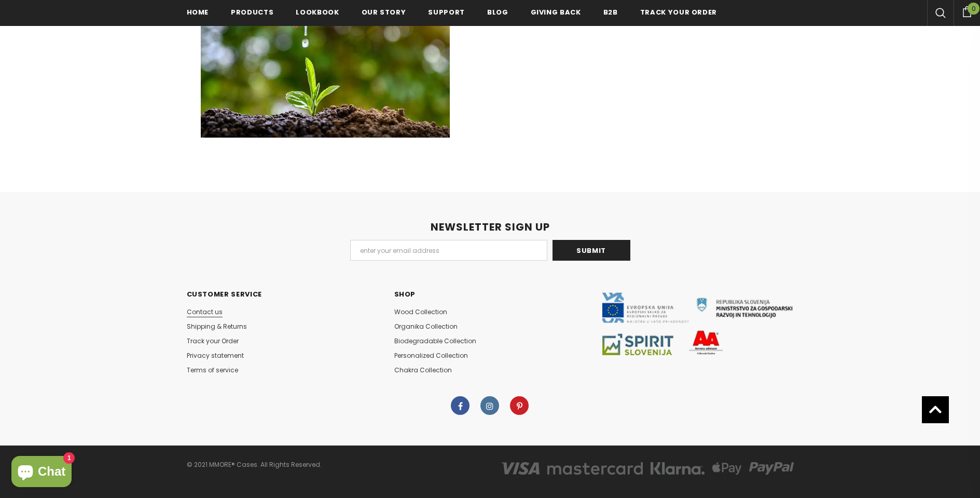  I want to click on span: Privacy statement, so click(215, 355).